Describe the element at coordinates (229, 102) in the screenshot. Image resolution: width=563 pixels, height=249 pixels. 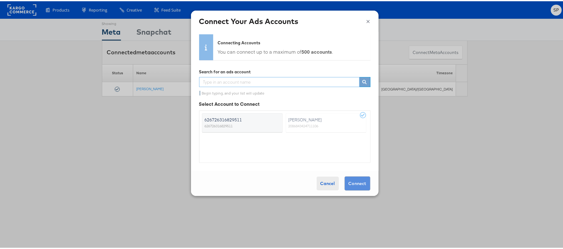
I see `strong: Select Account to Connect` at that location.